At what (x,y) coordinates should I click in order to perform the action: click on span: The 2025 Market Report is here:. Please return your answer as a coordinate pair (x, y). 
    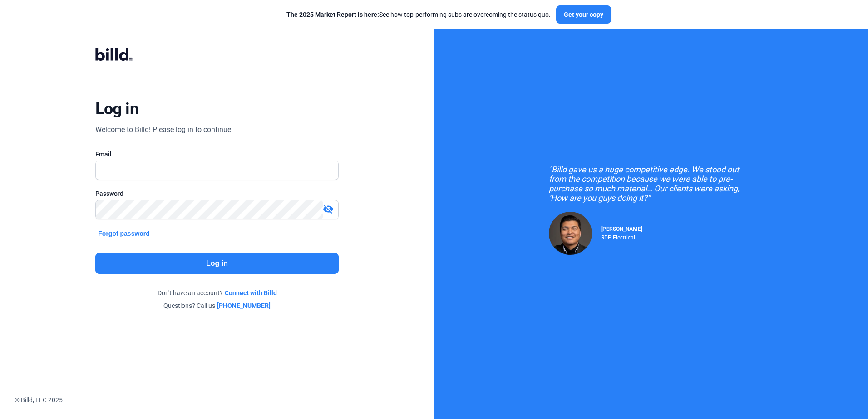
    Looking at the image, I should click on (332, 14).